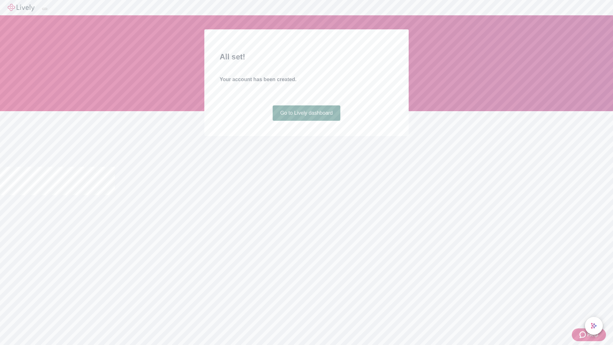  I want to click on img: Lively, so click(21, 8).